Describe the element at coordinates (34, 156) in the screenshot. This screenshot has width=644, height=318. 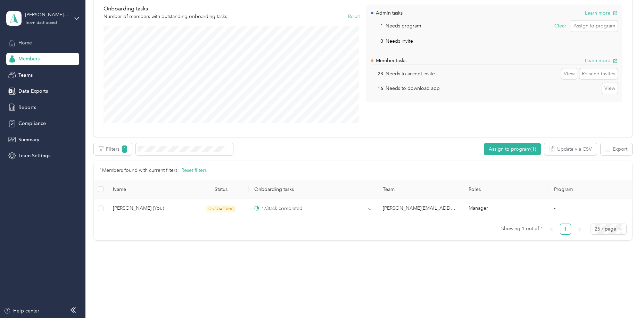
I see `span: Team Settings` at that location.